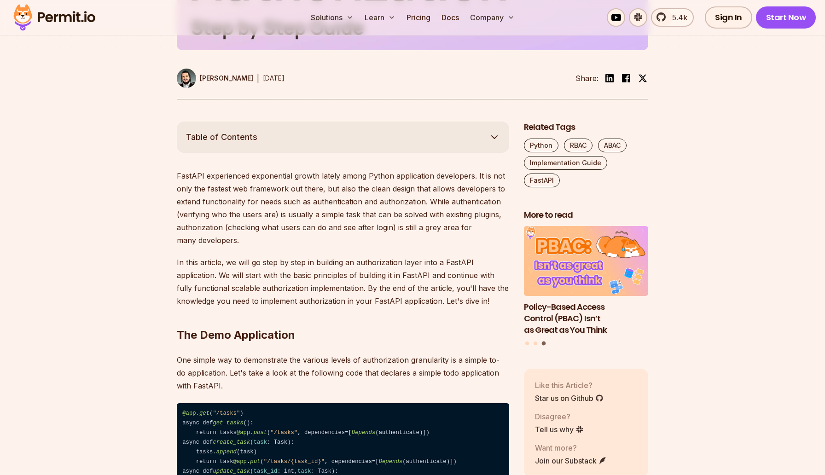 The height and width of the screenshot is (475, 825). Describe the element at coordinates (343, 373) in the screenshot. I see `p: One simple way to demonstrate the various levels of authorization granularity is a simple to-do a...` at that location.